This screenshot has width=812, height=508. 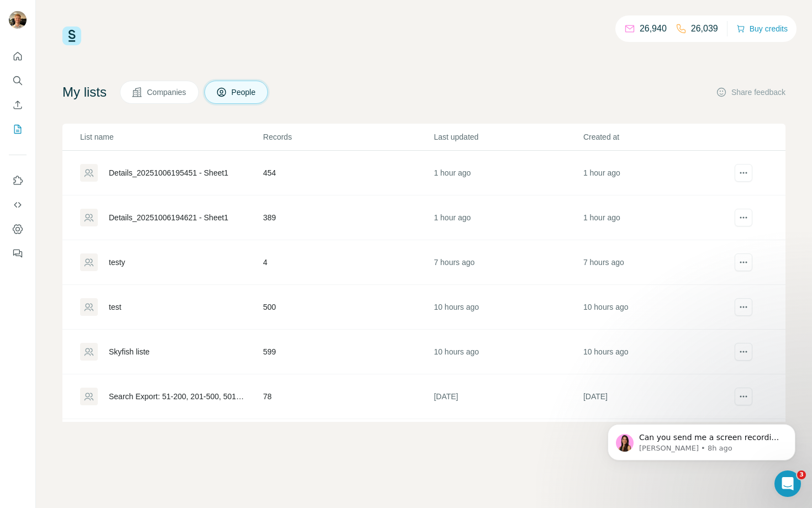 I want to click on td: 599, so click(x=348, y=352).